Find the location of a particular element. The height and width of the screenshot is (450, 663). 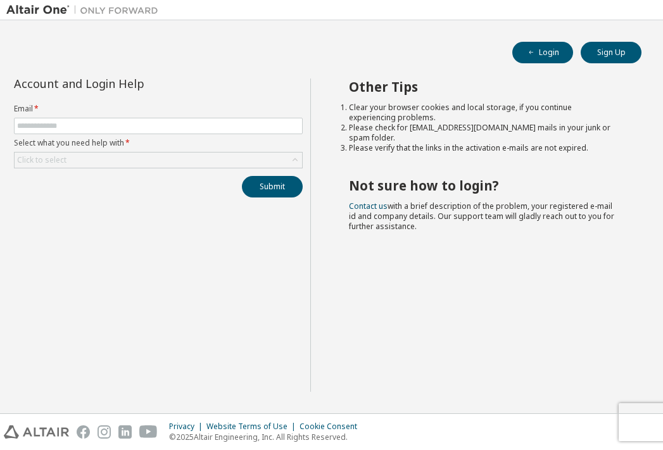

img: linkedin.svg is located at coordinates (125, 432).